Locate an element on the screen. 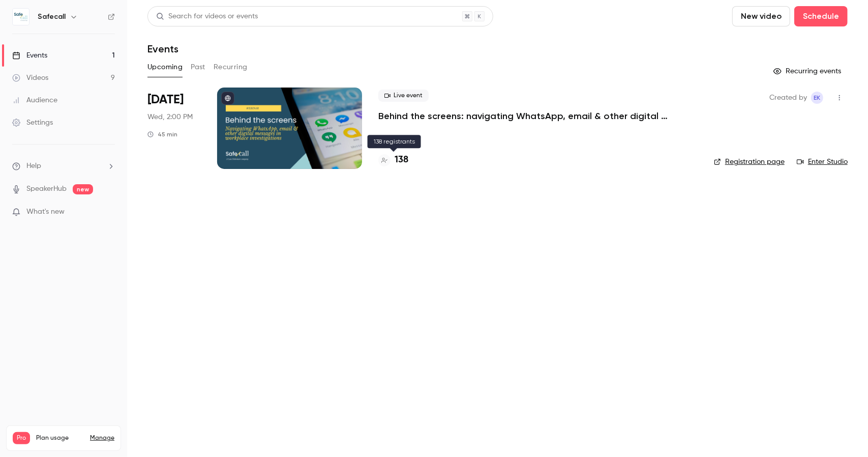 The width and height of the screenshot is (868, 457). span: What's new is located at coordinates (46, 211).